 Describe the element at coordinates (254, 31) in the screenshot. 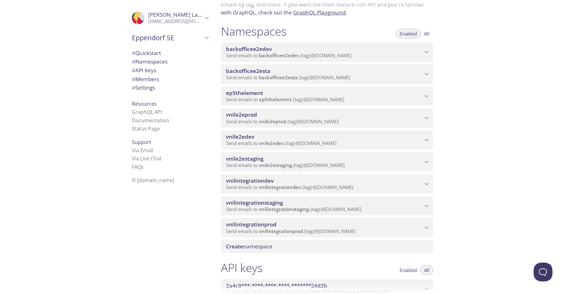

I see `h1: Namespaces` at that location.